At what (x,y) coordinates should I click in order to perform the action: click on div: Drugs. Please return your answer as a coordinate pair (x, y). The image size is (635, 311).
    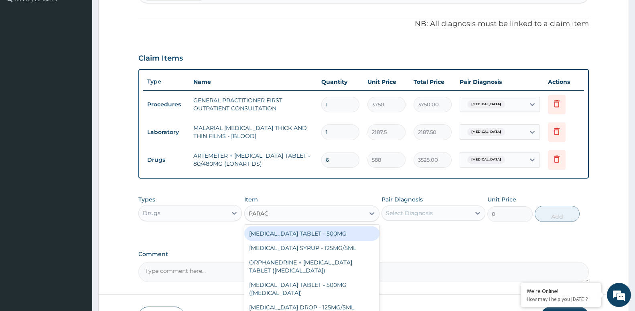
    Looking at the image, I should click on (152, 213).